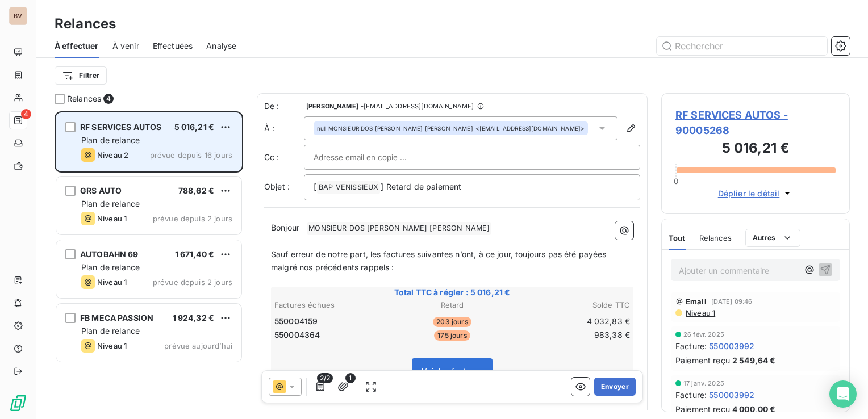 Image resolution: width=868 pixels, height=419 pixels. What do you see at coordinates (325, 379) in the screenshot?
I see `span: 2/2` at bounding box center [325, 379].